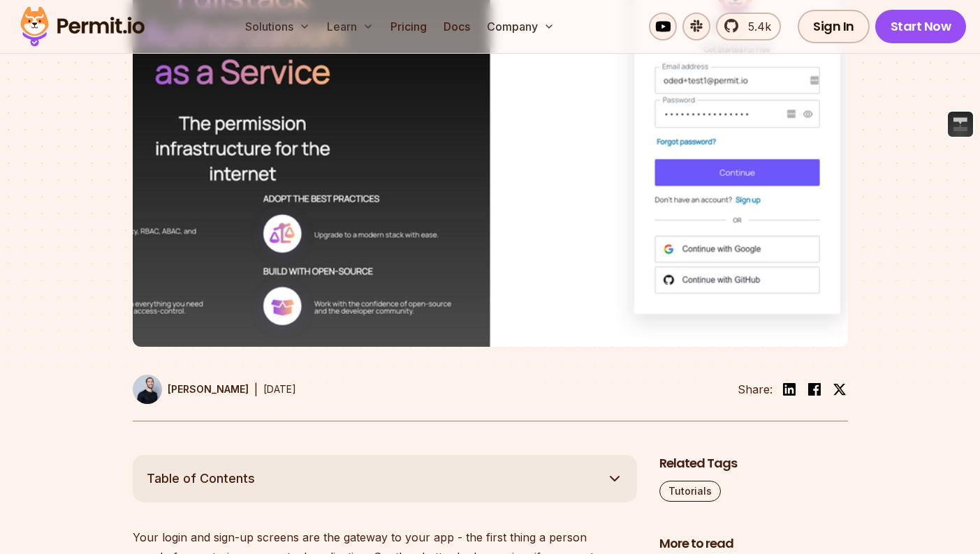  I want to click on button: Solutions, so click(278, 27).